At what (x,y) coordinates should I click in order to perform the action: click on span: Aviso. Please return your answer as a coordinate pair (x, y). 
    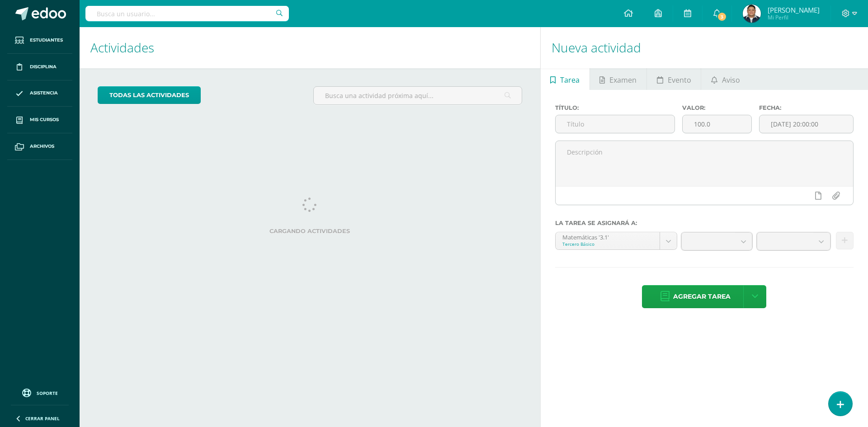
    Looking at the image, I should click on (731, 80).